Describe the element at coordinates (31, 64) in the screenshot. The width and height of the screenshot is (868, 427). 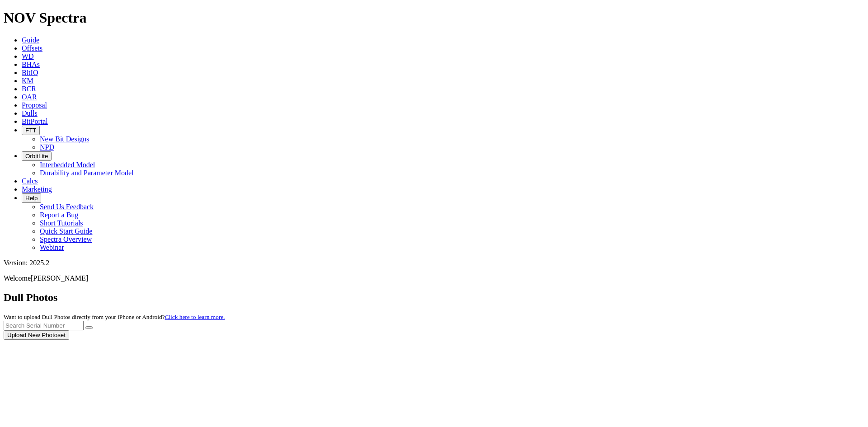
I see `a: BHAs` at that location.